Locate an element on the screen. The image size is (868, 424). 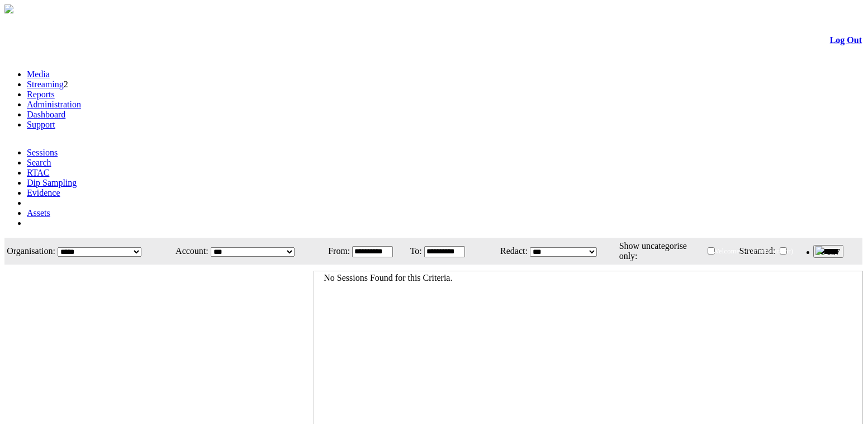
td: Account: is located at coordinates (187, 251).